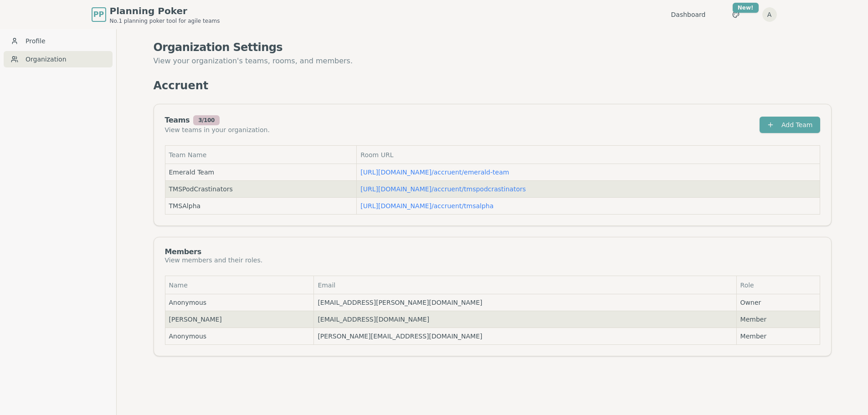 The height and width of the screenshot is (415, 868). Describe the element at coordinates (770, 15) in the screenshot. I see `button: A` at that location.